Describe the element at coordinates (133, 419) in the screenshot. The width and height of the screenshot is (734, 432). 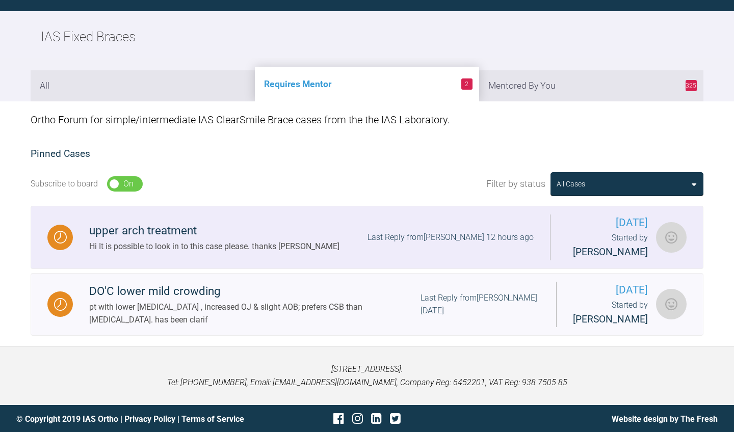
I see `div: © Copyright 2019 IAS Ortho | |` at that location.